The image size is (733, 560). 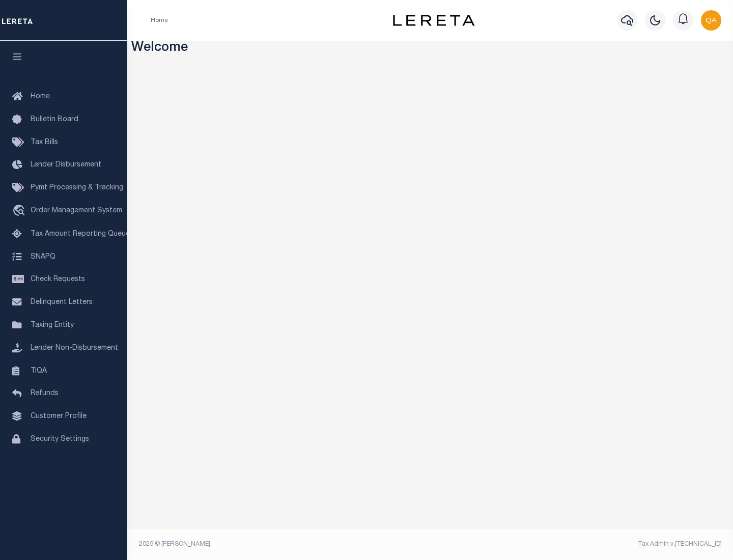 What do you see at coordinates (44, 394) in the screenshot?
I see `span: Refunds` at bounding box center [44, 394].